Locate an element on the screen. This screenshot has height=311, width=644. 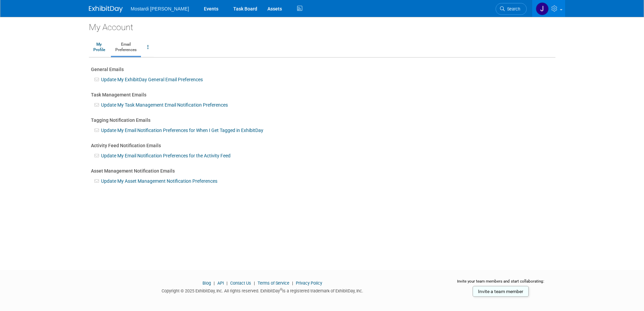
a: Blog is located at coordinates (207, 283).